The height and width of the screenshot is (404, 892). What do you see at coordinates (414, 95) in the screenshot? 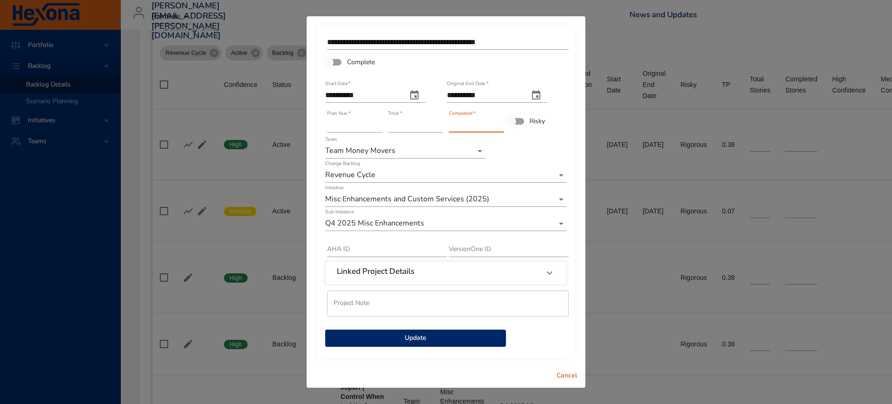
I see `button: start date` at bounding box center [414, 95].